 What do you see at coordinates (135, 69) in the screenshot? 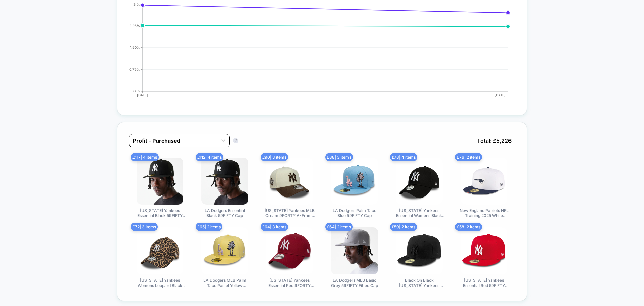
I see `tspan: 0.75%` at bounding box center [135, 69].